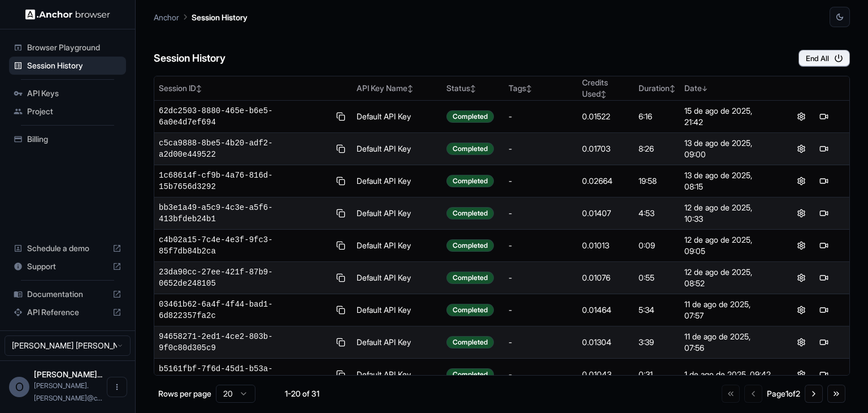 The width and height of the screenshot is (868, 413). What do you see at coordinates (117, 387) in the screenshot?
I see `button: Open menu` at bounding box center [117, 387].